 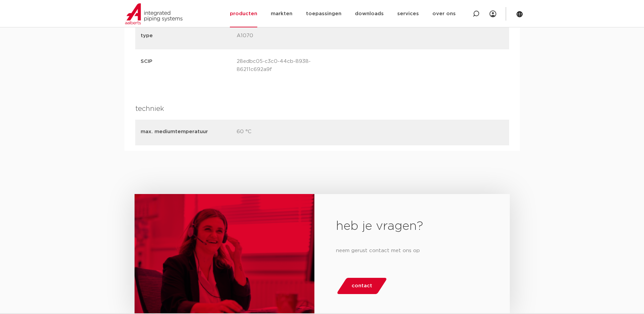 What do you see at coordinates (412, 251) in the screenshot?
I see `p: neem gerust contact met ons op` at bounding box center [412, 251].